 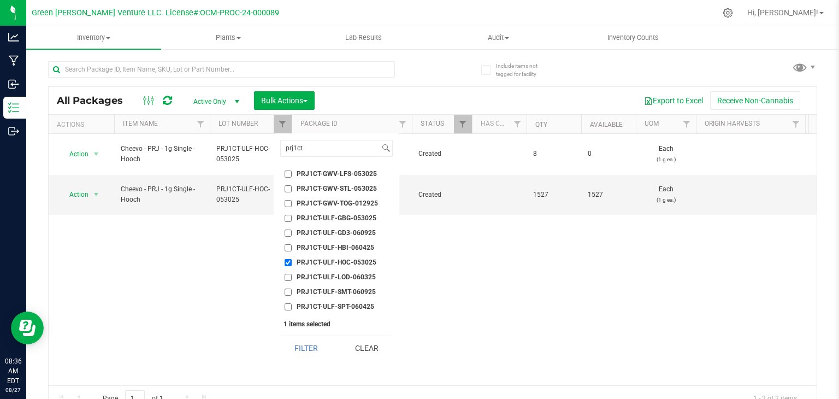 What do you see at coordinates (499, 124) in the screenshot?
I see `th: Has COA` at bounding box center [499, 124].